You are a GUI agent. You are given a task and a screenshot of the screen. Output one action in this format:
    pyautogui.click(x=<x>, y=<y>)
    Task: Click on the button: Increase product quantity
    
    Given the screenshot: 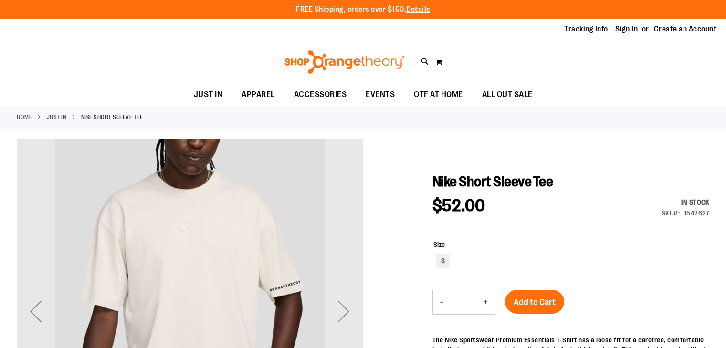 What is the action you would take?
    pyautogui.click(x=485, y=302)
    